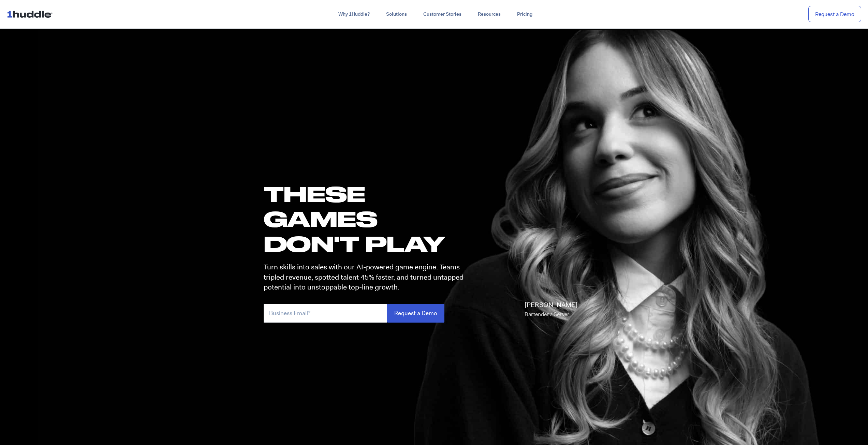 The image size is (868, 445). What do you see at coordinates (834, 14) in the screenshot?
I see `a: Request a Demo` at bounding box center [834, 14].